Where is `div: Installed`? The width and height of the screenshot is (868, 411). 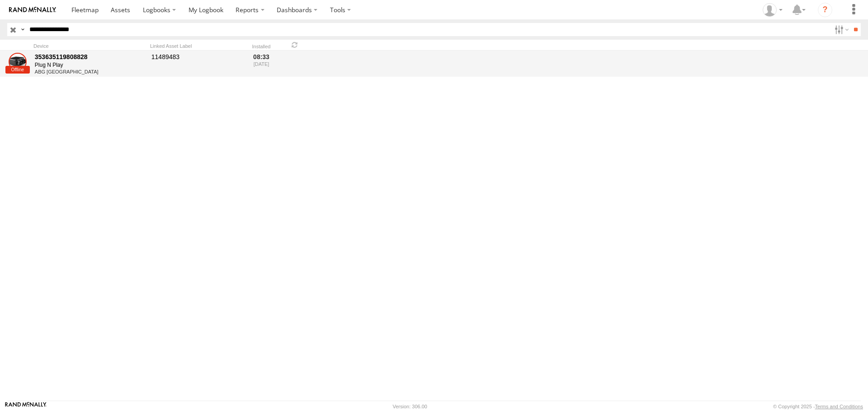 div: Installed is located at coordinates (262, 47).